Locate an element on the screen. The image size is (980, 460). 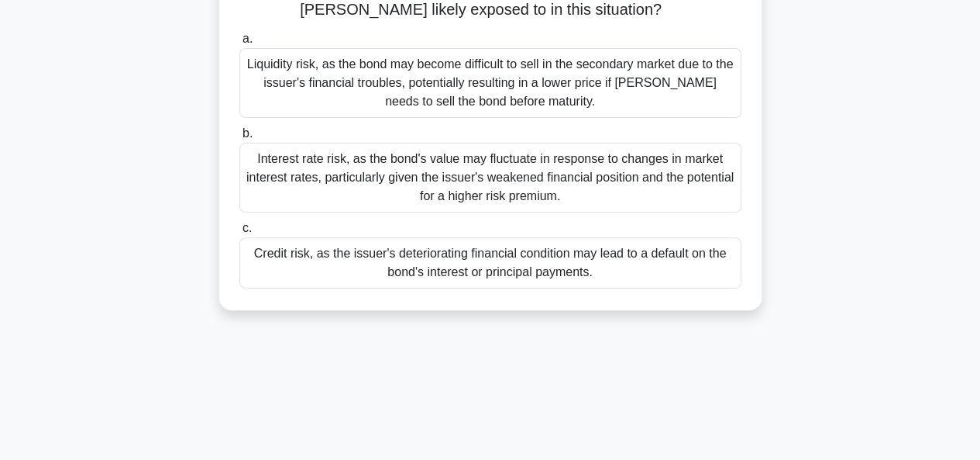
span: b. is located at coordinates (247, 132).